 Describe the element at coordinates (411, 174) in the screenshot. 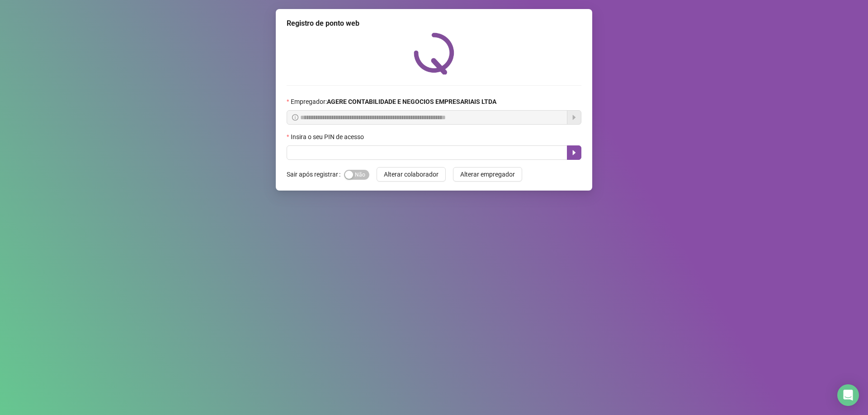

I see `span: Alterar colaborador` at that location.